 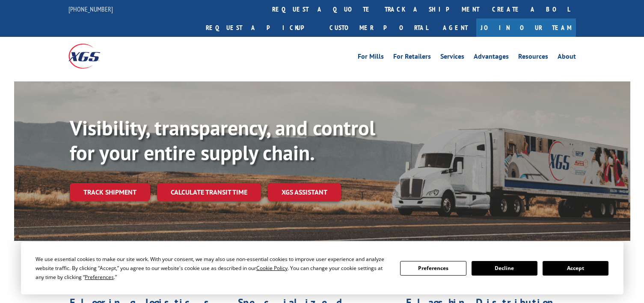 What do you see at coordinates (213, 268) in the screenshot?
I see `div: We use essential cookies to make our site work. With your consent, we may also use non-essential ...` at bounding box center [213, 268].